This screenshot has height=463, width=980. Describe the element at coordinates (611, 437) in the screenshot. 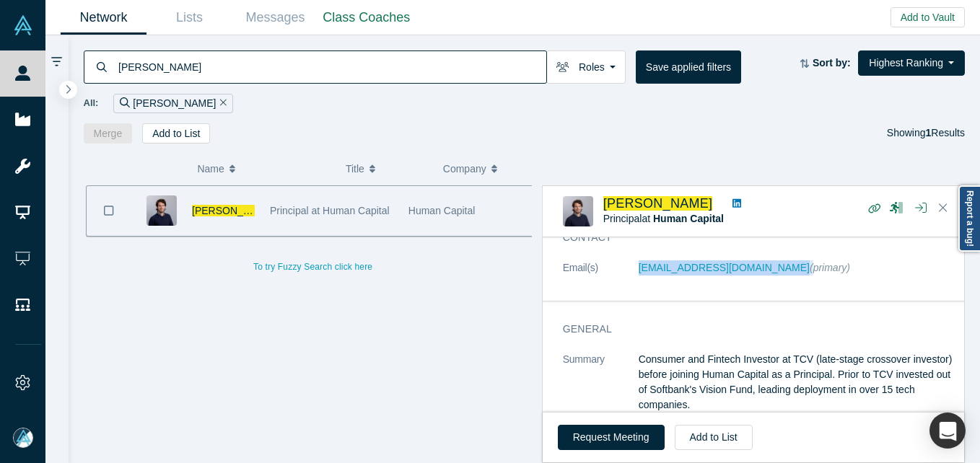

I see `button: Request Meeting` at that location.